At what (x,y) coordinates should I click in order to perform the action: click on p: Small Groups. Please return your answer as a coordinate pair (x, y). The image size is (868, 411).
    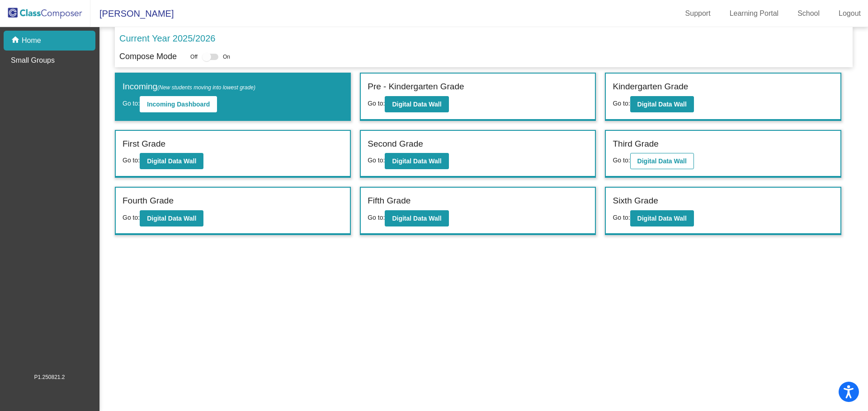
    Looking at the image, I should click on (33, 60).